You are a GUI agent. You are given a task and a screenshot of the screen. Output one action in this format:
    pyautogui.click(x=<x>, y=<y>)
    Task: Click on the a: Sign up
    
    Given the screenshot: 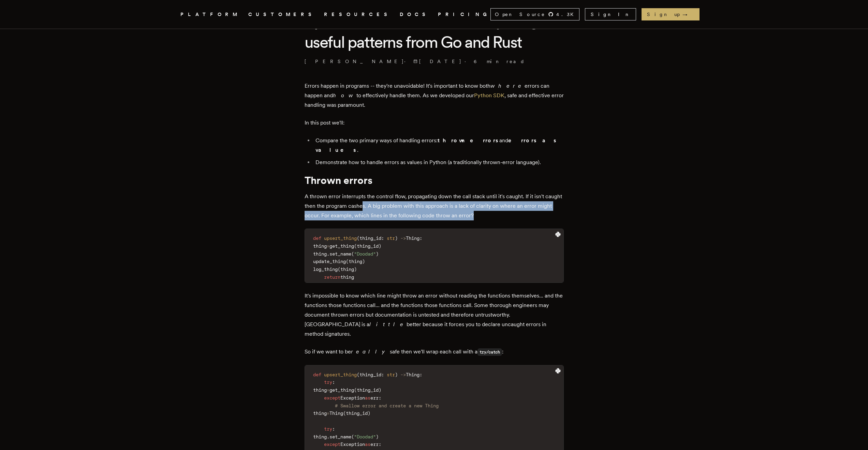 What is the action you would take?
    pyautogui.click(x=671, y=14)
    